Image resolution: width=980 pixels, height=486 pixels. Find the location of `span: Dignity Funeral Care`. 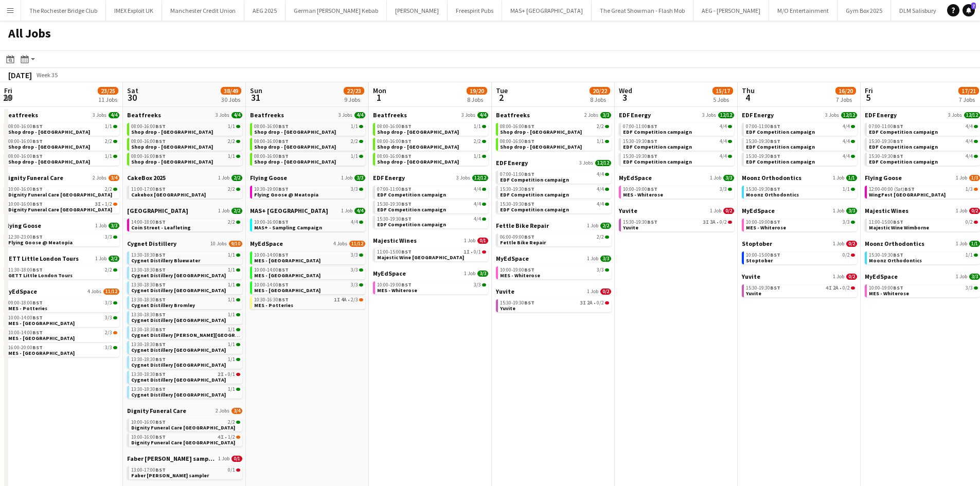

span: Dignity Funeral Care is located at coordinates (33, 177).